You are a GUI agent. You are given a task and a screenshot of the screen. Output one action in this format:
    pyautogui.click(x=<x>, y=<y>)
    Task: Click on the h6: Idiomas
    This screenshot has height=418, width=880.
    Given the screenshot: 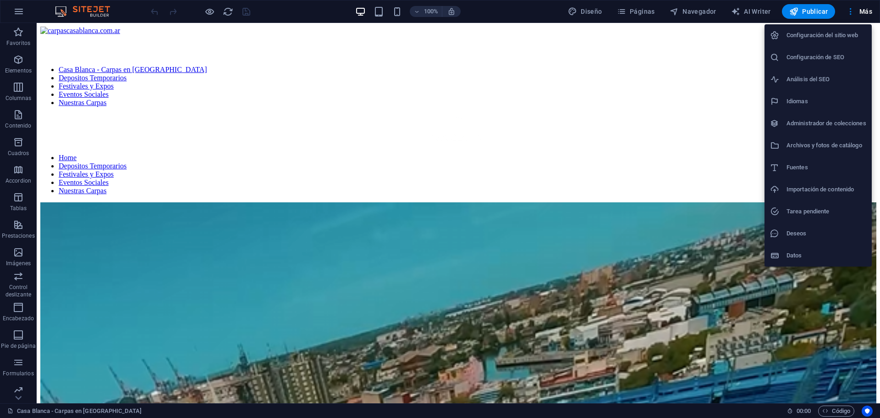 What is the action you would take?
    pyautogui.click(x=827, y=101)
    